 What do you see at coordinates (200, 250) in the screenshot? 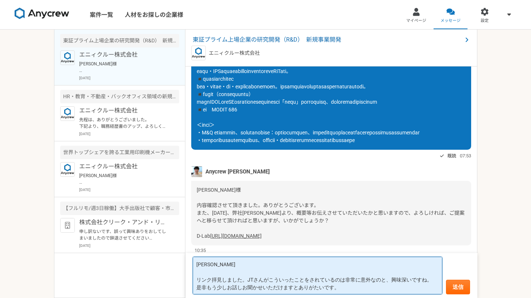
I see `span: 10:35` at bounding box center [200, 250].